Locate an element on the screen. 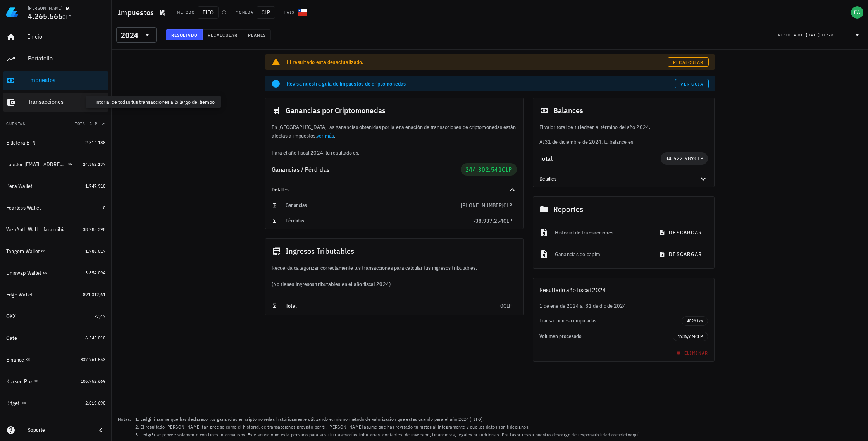  div: Resultado año fiscal 2024 is located at coordinates (624, 290).